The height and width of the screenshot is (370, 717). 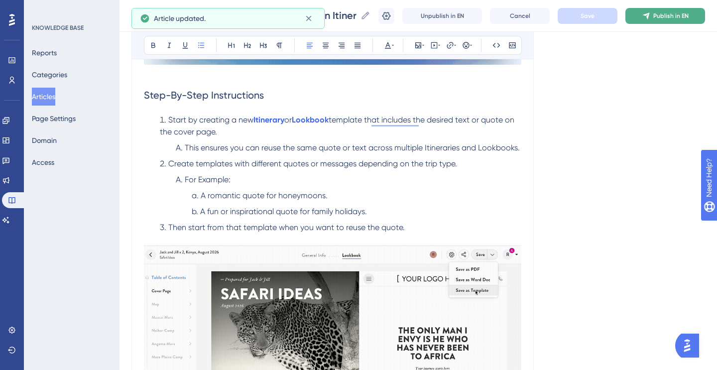 What do you see at coordinates (338, 125) in the screenshot?
I see `span: template that includes the desired text or quote on the cover page.` at bounding box center [338, 125].